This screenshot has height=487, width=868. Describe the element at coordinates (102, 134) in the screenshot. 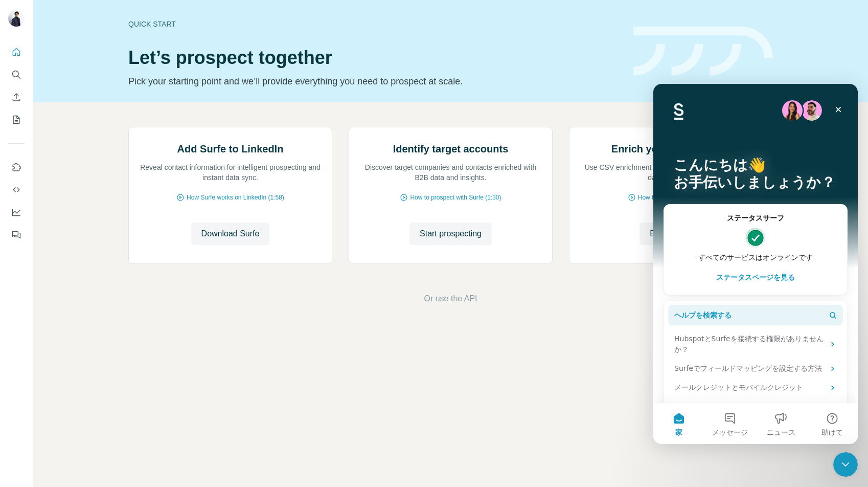

I see `h2: ステータスサーフ` at that location.